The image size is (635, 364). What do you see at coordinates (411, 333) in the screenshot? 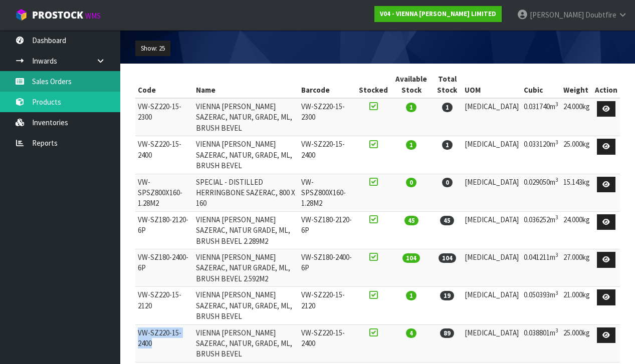
I see `span: 4` at bounding box center [411, 333].